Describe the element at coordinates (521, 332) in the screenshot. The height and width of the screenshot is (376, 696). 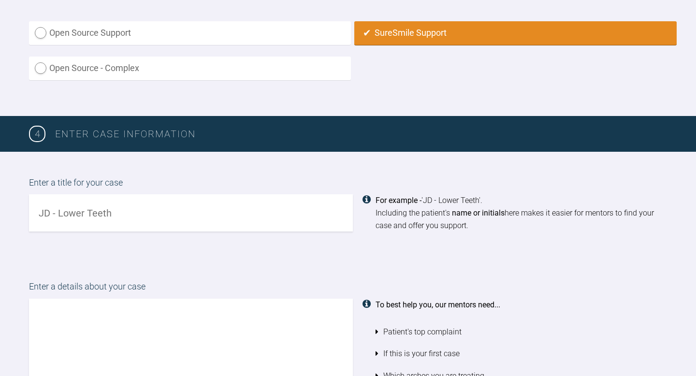
I see `li: Patient's top complaint` at that location.